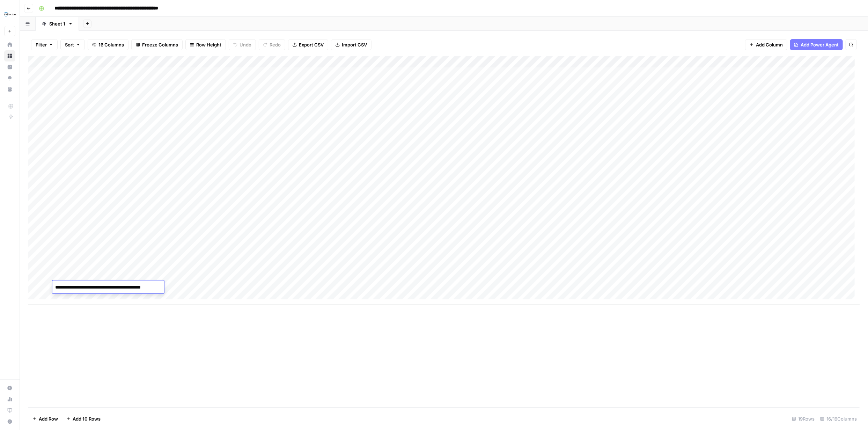 This screenshot has width=868, height=430. What do you see at coordinates (73, 43) in the screenshot?
I see `img: tab_keywords_by_traffic_grey.svg` at bounding box center [73, 43].